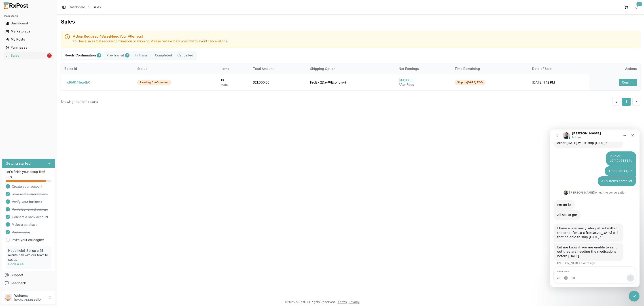 This screenshot has width=644, height=306. What do you see at coordinates (9, 177) in the screenshot?
I see `span: 88 %` at bounding box center [9, 177].